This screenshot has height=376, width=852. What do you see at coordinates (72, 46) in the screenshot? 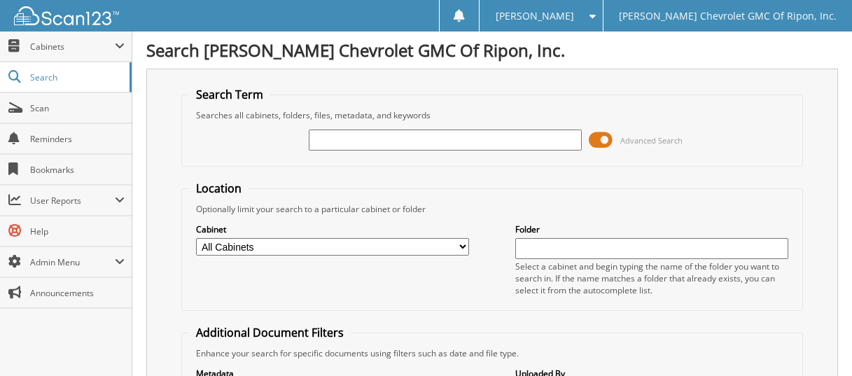
I see `span: Cabinets` at bounding box center [72, 46].